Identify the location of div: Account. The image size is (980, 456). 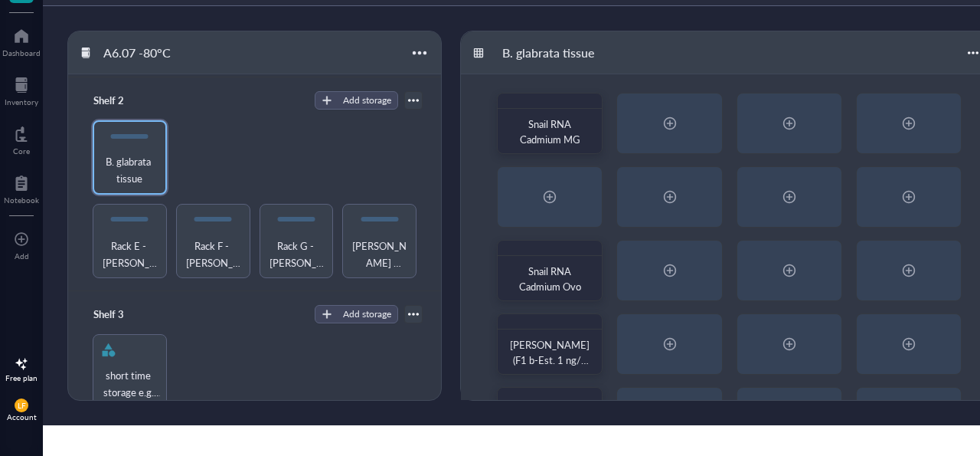
(21, 417).